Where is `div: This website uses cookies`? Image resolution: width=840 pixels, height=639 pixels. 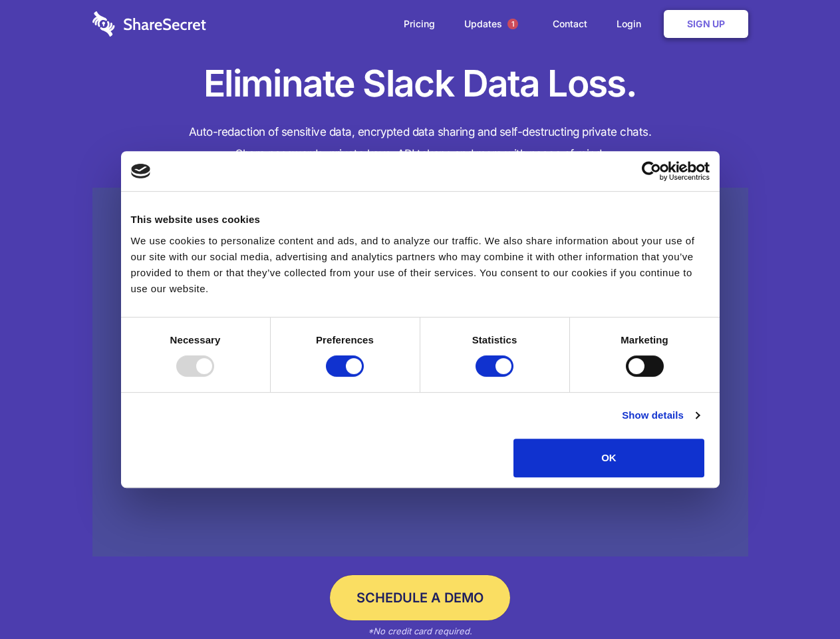
div: This website uses cookies is located at coordinates (421, 220).